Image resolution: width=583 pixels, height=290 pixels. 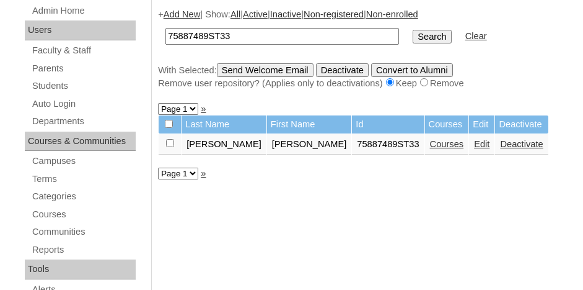 What do you see at coordinates (309, 124) in the screenshot?
I see `td: First Name` at bounding box center [309, 124].